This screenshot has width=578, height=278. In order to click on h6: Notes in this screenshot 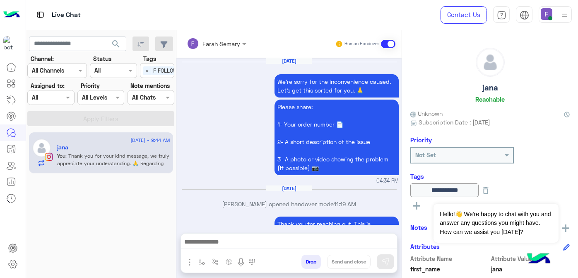, I will do `click(419, 227)`.